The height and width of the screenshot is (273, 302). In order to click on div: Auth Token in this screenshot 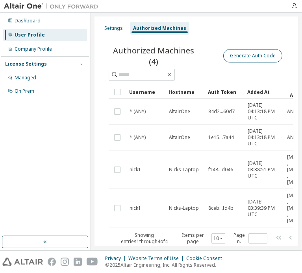, I will do `click(224, 92)`.